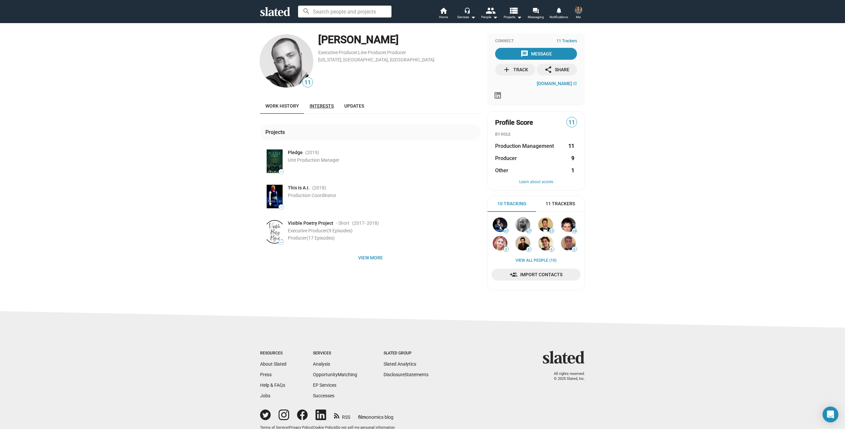  Describe the element at coordinates (523, 225) in the screenshot. I see `img: Roan Bibby` at that location.